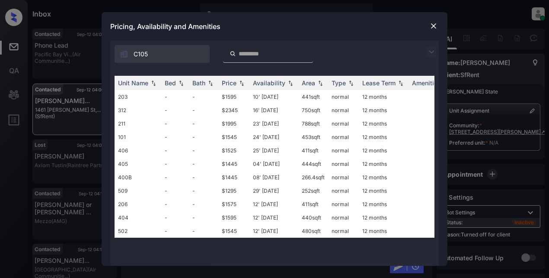 The image size is (549, 278). What do you see at coordinates (434, 26) in the screenshot?
I see `img: close` at bounding box center [434, 26].